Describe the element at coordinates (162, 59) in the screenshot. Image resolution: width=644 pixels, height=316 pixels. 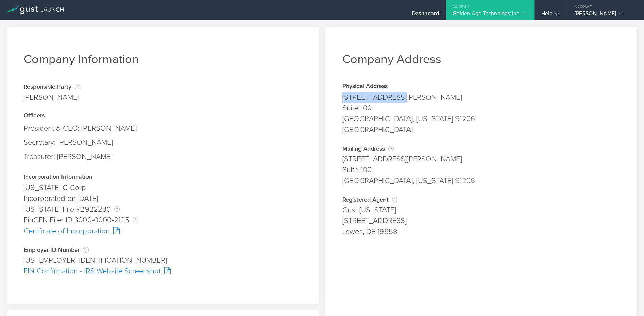
I see `h1: Company Information` at that location.